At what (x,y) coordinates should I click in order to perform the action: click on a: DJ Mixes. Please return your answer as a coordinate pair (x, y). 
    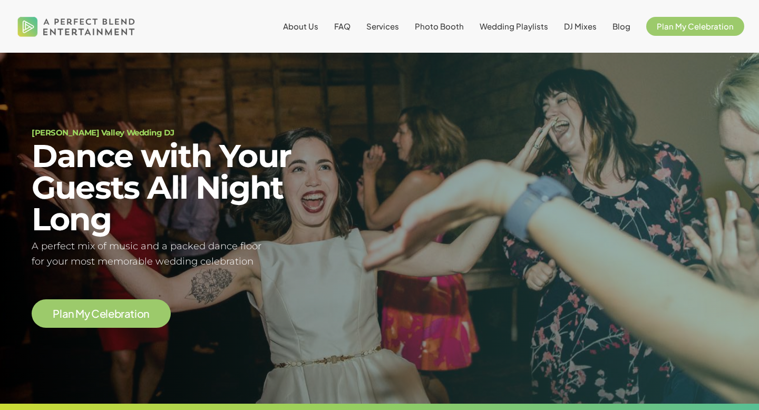
    Looking at the image, I should click on (580, 26).